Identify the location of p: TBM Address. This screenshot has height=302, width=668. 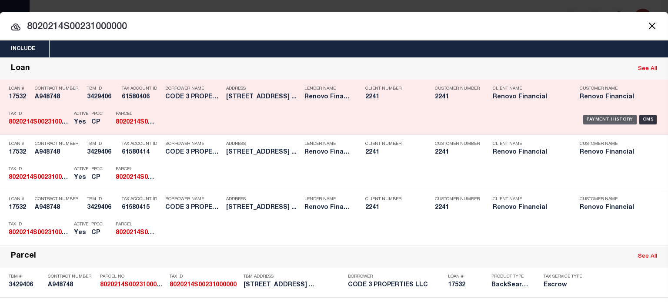
(293, 277).